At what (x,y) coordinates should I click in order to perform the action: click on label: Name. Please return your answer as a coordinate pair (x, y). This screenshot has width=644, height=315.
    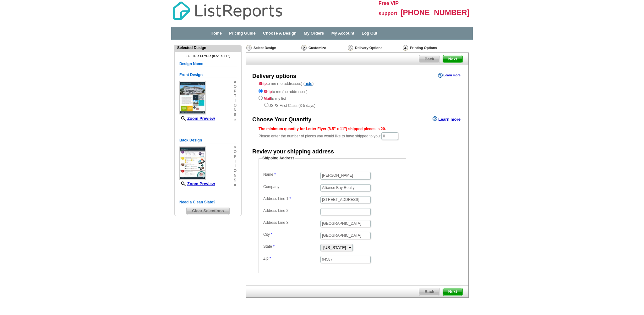
    Looking at the image, I should click on (292, 174).